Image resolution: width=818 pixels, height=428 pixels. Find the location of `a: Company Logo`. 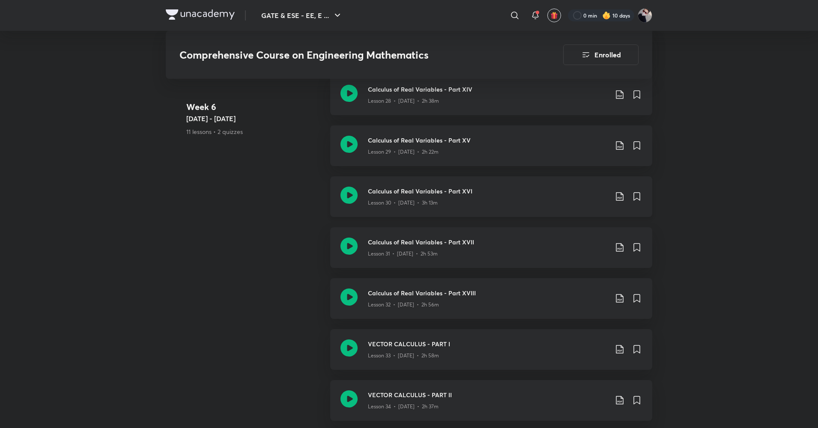

a: Company Logo is located at coordinates (200, 15).